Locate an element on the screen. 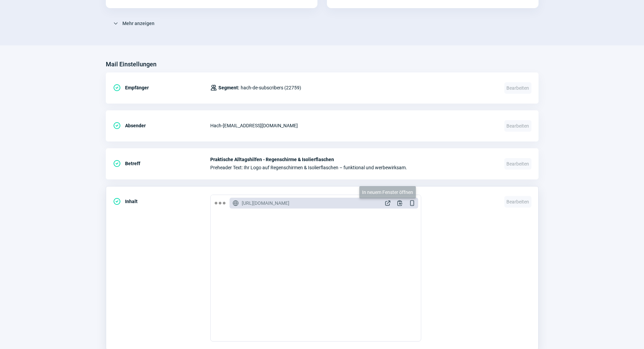 This screenshot has width=644, height=349. span: Praktische Alltagshilfen - Regenschirme & Isolierflaschen is located at coordinates (353, 159).